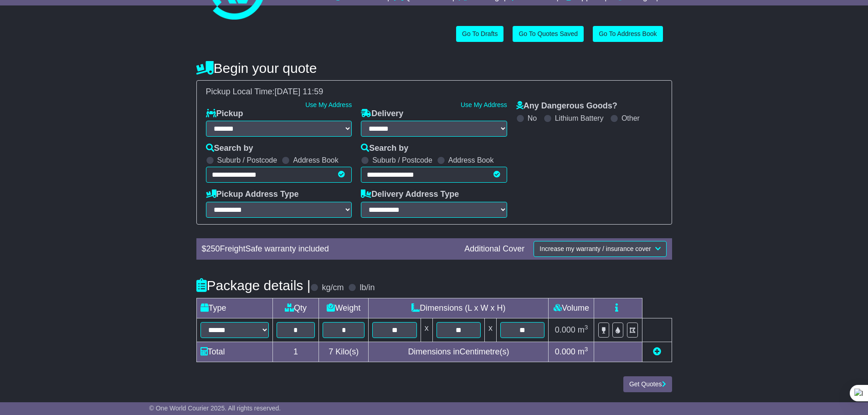 This screenshot has height=415, width=868. What do you see at coordinates (344, 352) in the screenshot?
I see `td: Kilo(s)` at bounding box center [344, 352].